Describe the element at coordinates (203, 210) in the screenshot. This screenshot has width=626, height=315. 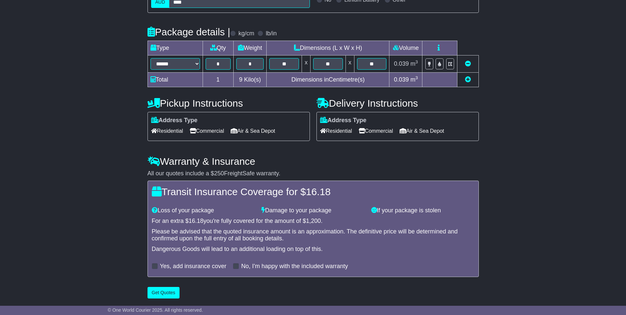
I see `div: Loss of your package` at that location.